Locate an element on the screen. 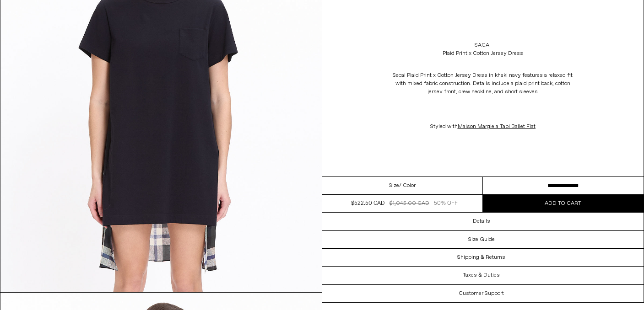 The image size is (644, 310). a: Sacai is located at coordinates (482, 45).